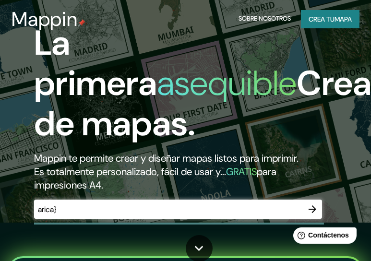 Image resolution: width=371 pixels, height=261 pixels. Describe the element at coordinates (169, 209) in the screenshot. I see `input: Elige tu lugar favorito` at that location.